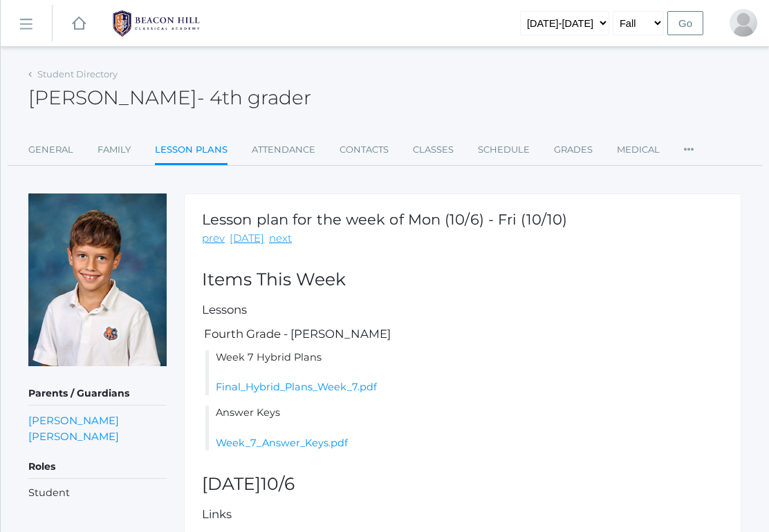 The image size is (769, 532). What do you see at coordinates (296, 387) in the screenshot?
I see `a: Final_Hybrid_Plans_Week_7.pdf` at bounding box center [296, 387].